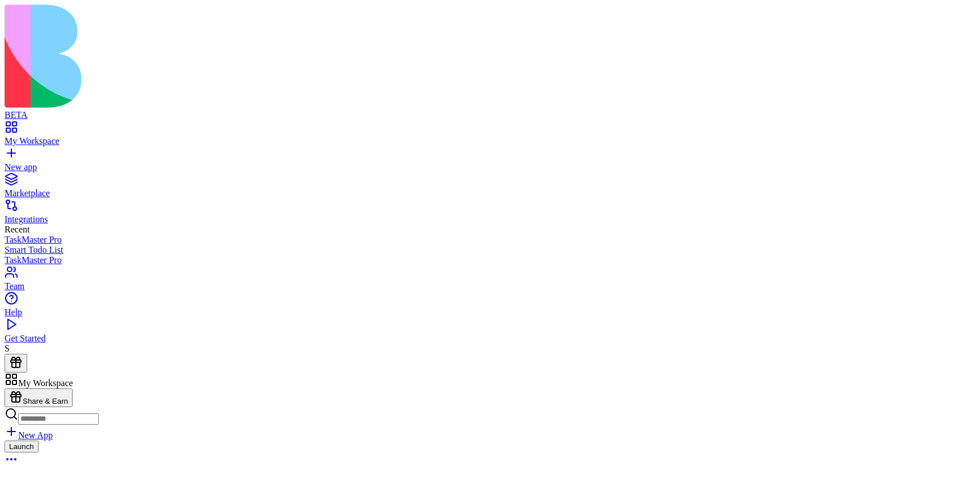 The height and width of the screenshot is (495, 980). I want to click on a: New app, so click(490, 162).